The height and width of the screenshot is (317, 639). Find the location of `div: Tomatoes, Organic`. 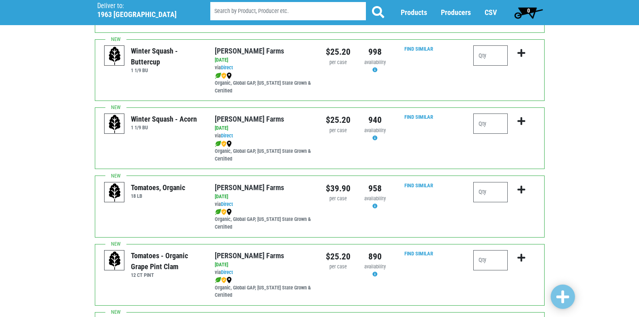

div: Tomatoes, Organic is located at coordinates (158, 187).